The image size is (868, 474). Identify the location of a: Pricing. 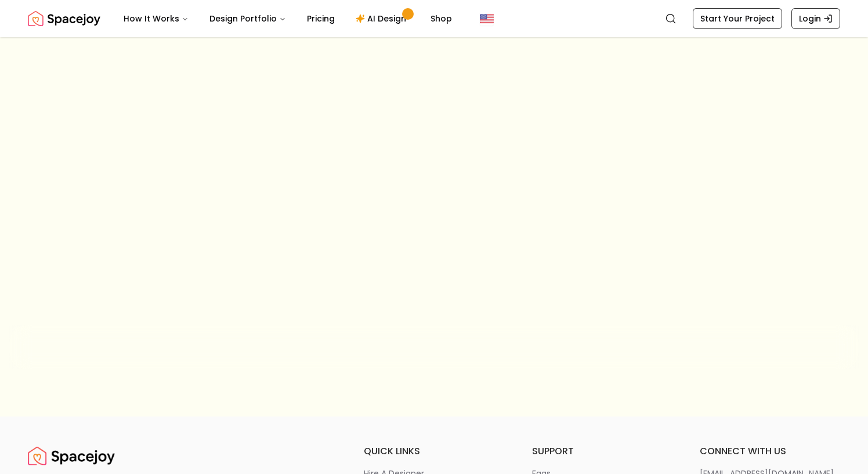
(321, 18).